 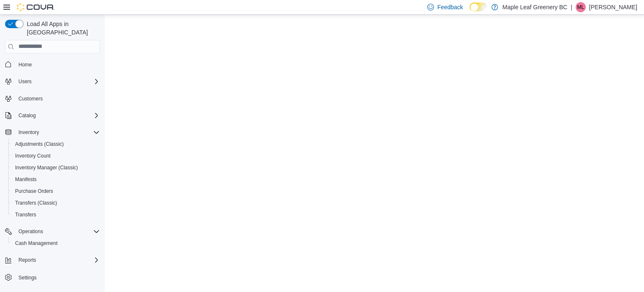 What do you see at coordinates (56, 203) in the screenshot?
I see `button: Transfers (Classic)` at bounding box center [56, 203].